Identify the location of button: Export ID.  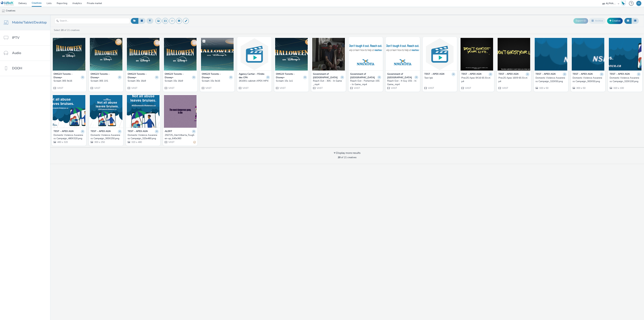
(581, 21).